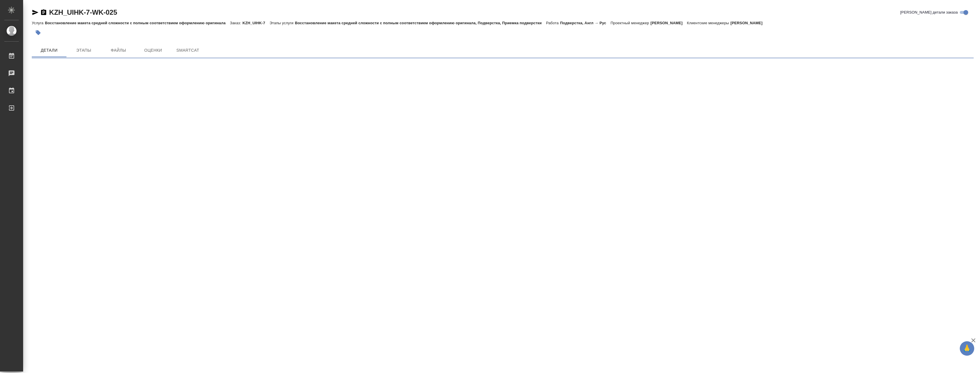 Image resolution: width=980 pixels, height=373 pixels. Describe the element at coordinates (188, 50) in the screenshot. I see `span: SmartCat` at that location.